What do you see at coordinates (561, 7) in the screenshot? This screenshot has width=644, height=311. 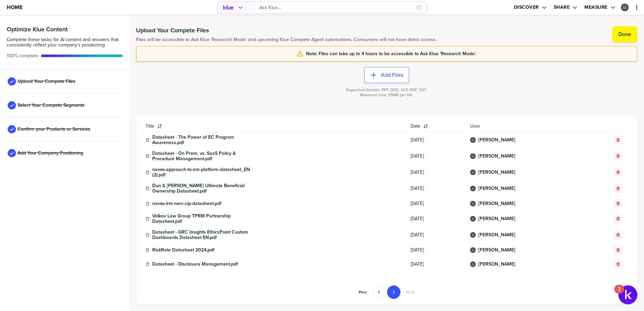 I see `label: Share` at bounding box center [561, 7].